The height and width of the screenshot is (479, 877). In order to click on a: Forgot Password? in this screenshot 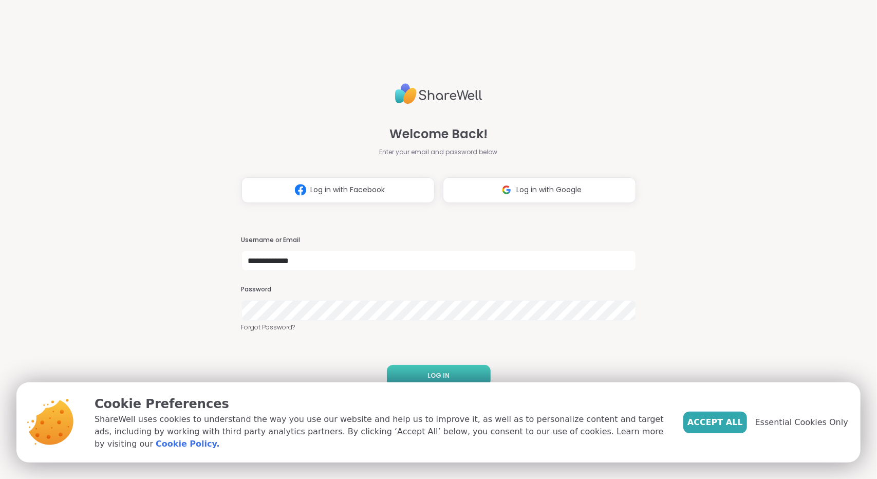, I will do `click(439, 327)`.